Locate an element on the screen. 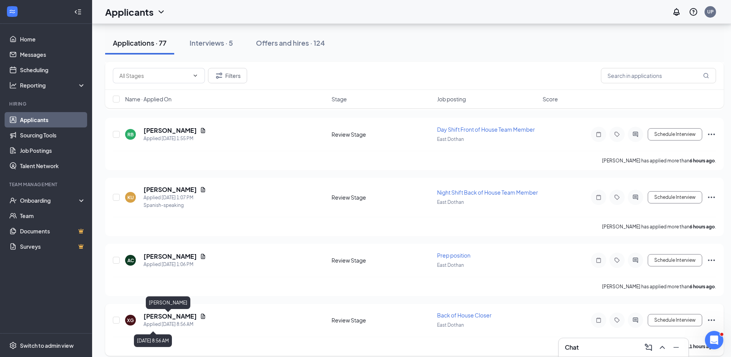 The image size is (731, 357). span: Stage is located at coordinates (339, 99).